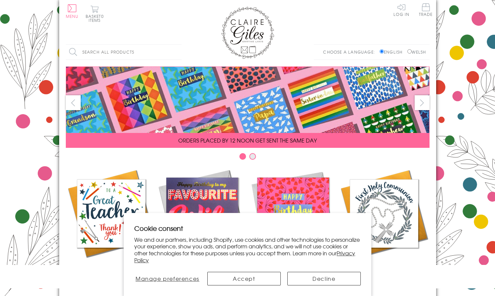 The width and height of the screenshot is (495, 296). I want to click on span: 0 items, so click(96, 18).